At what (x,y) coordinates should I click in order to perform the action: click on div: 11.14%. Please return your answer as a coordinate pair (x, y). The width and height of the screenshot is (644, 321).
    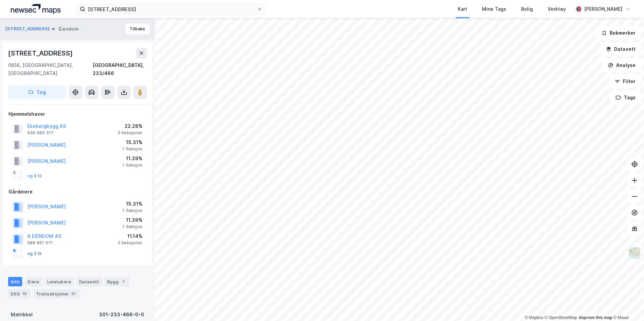
    Looking at the image, I should click on (130, 236).